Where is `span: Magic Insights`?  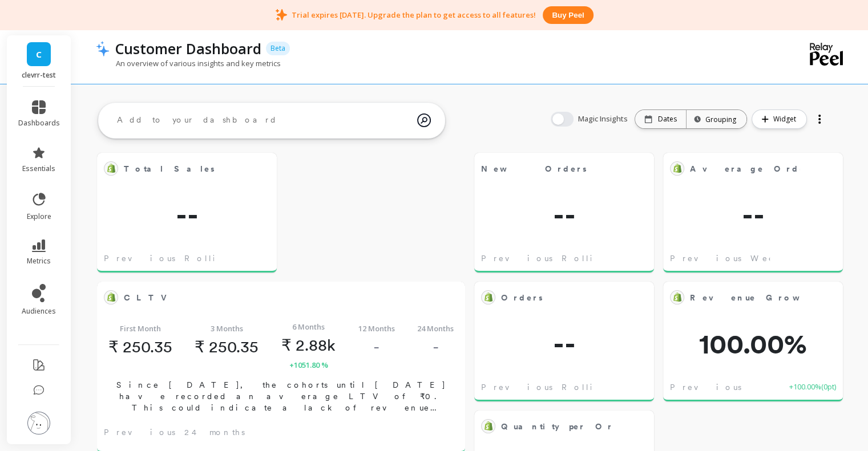 span: Magic Insights is located at coordinates (604, 119).